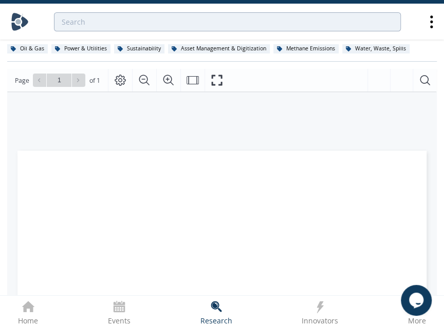 The height and width of the screenshot is (326, 444). I want to click on div: Power & Utilities, so click(81, 49).